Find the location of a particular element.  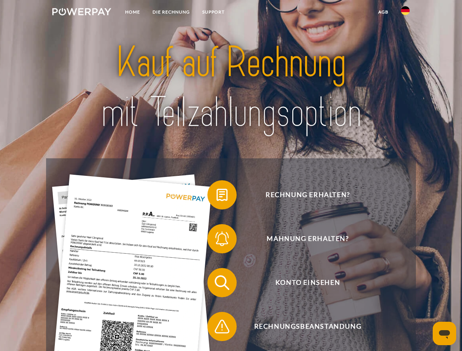

a: Mahnung erhalten? is located at coordinates (302, 239).